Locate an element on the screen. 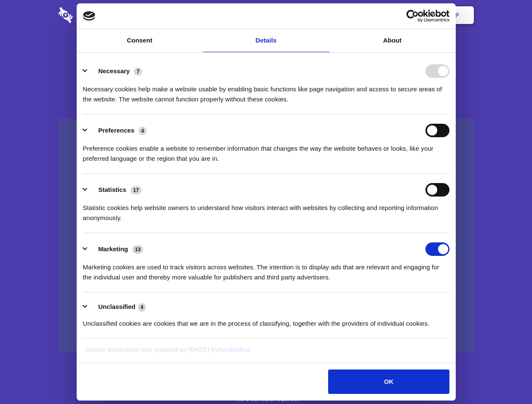 This screenshot has width=532, height=404. a: Wistia video thumbnail is located at coordinates (266, 235).